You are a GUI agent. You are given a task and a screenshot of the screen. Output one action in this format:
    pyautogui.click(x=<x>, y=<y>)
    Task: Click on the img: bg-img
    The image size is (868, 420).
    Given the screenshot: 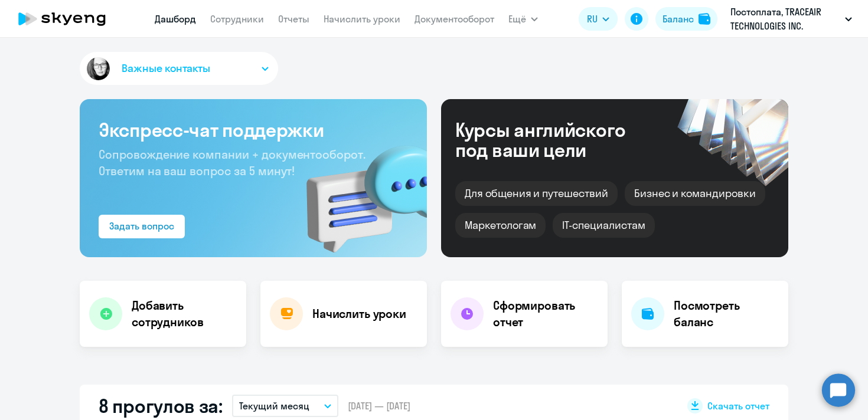 What is the action you would take?
    pyautogui.click(x=358, y=191)
    